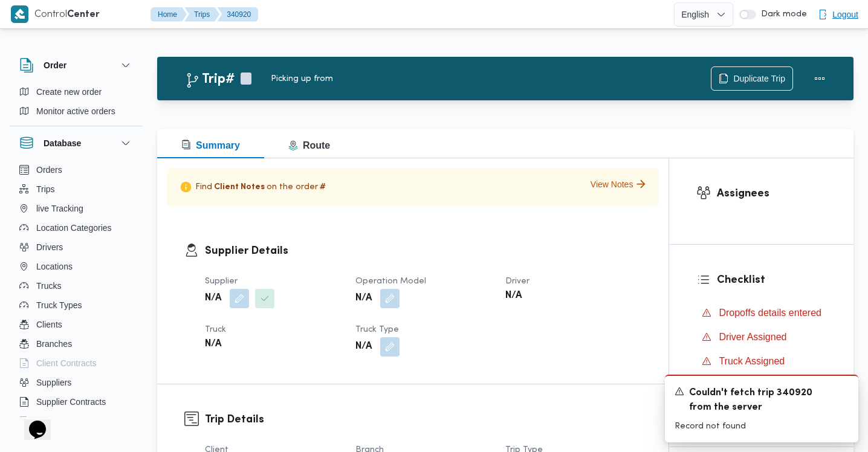 The height and width of the screenshot is (452, 868). I want to click on div: Picking up from, so click(491, 79).